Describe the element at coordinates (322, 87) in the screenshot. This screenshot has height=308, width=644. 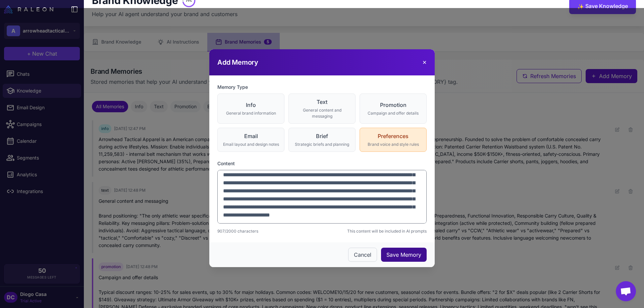
I see `label: Memory Type` at that location.